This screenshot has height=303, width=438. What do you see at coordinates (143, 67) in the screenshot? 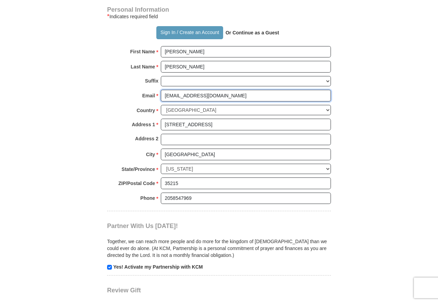
I see `strong: Last Name` at bounding box center [143, 67].